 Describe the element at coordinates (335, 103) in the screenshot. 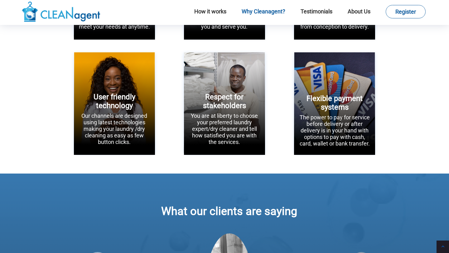

I see `h3: Flexible payment systems` at that location.